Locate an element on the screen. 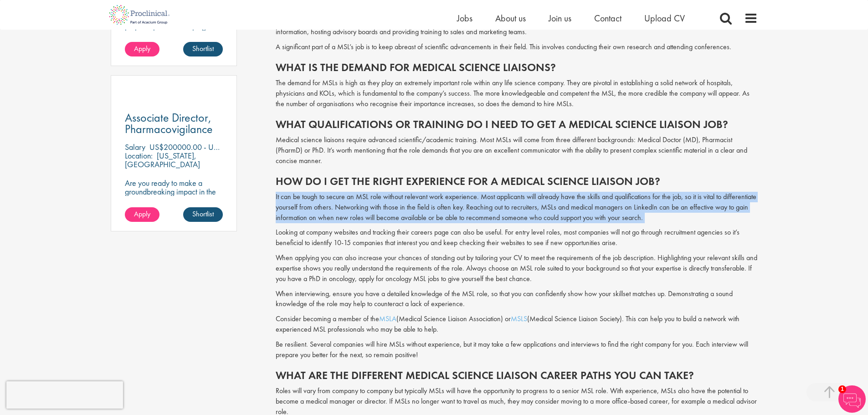 This screenshot has width=868, height=415. h2: What qualifications or training do I need to get a medical science liaison job? is located at coordinates (517, 125).